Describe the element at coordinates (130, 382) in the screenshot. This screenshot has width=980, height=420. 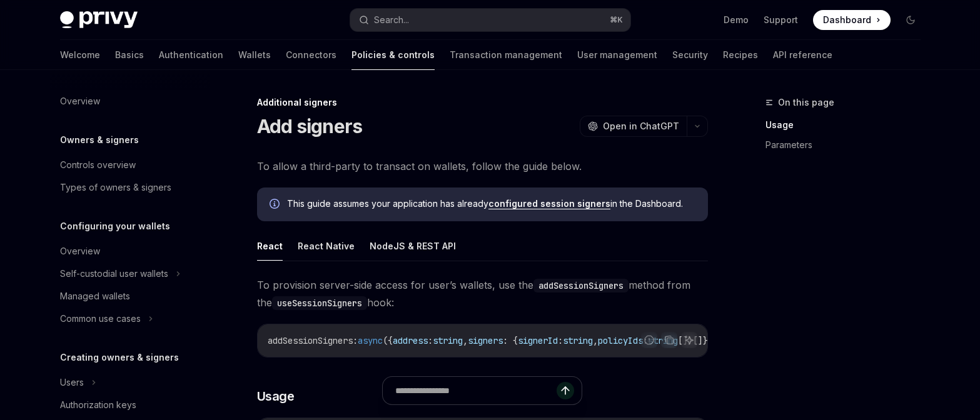
I see `button: Users` at that location.